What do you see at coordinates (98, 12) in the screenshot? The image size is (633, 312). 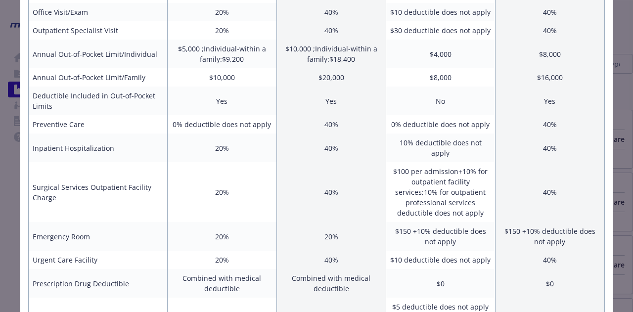 I see `td: Office Visit/Exam` at bounding box center [98, 12].